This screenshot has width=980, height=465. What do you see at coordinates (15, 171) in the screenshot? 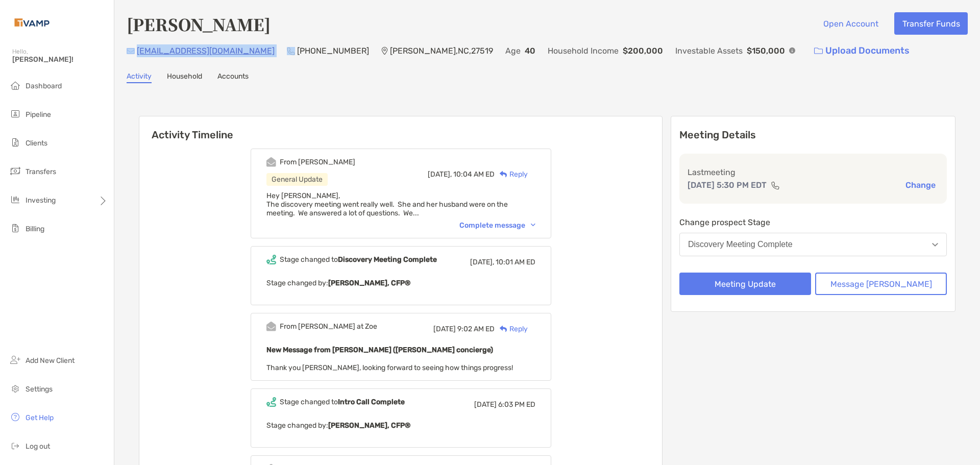
I see `img: transfers icon` at bounding box center [15, 171].